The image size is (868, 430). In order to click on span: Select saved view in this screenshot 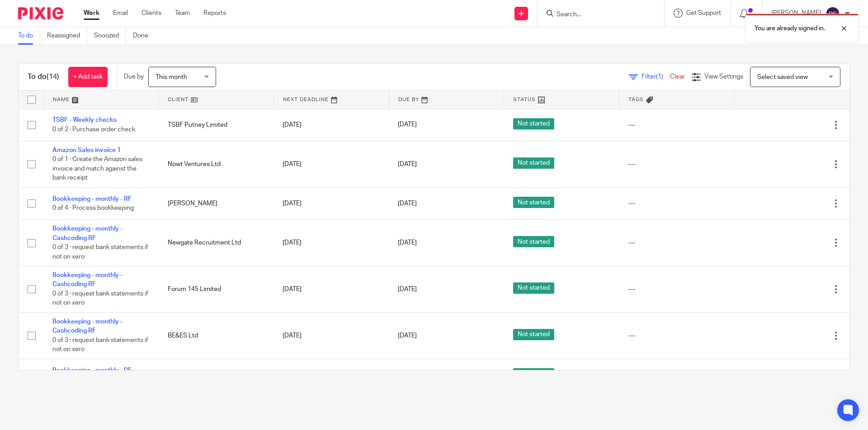, I will do `click(783, 77)`.